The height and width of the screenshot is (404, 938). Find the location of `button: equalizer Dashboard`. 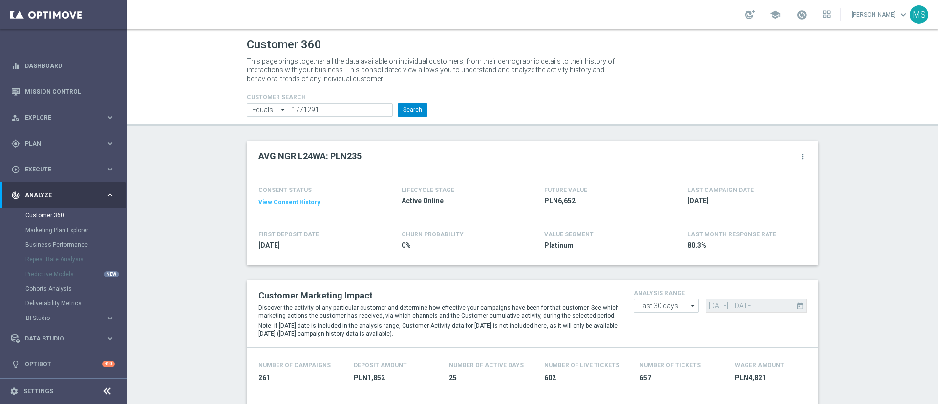

button: equalizer Dashboard is located at coordinates (63, 66).